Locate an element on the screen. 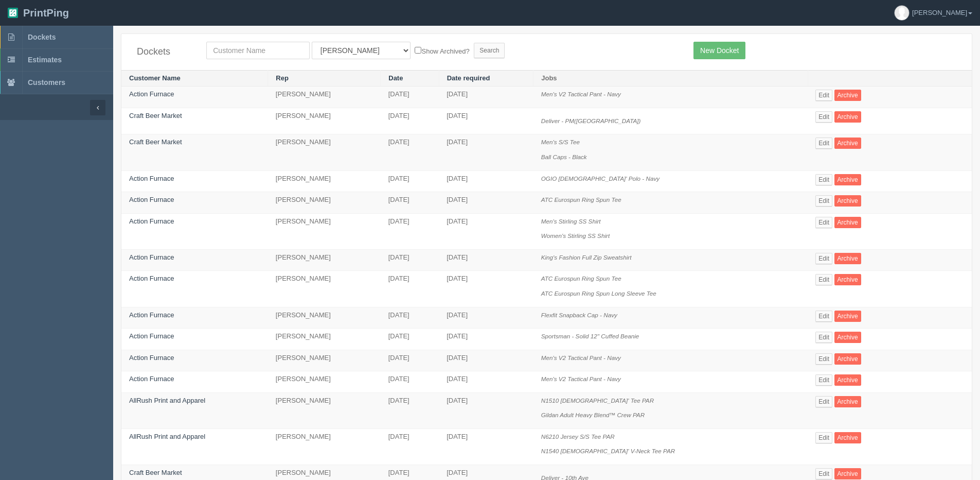  a: Date required is located at coordinates (469, 78).